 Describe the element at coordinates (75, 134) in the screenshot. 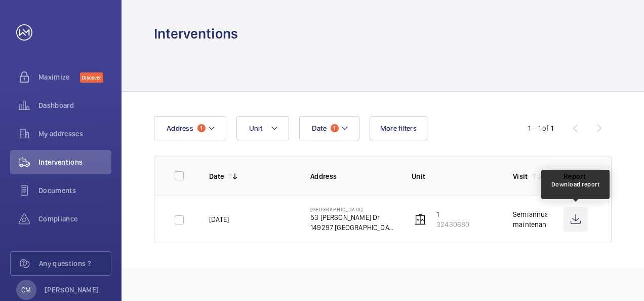

I see `span: My addresses` at that location.